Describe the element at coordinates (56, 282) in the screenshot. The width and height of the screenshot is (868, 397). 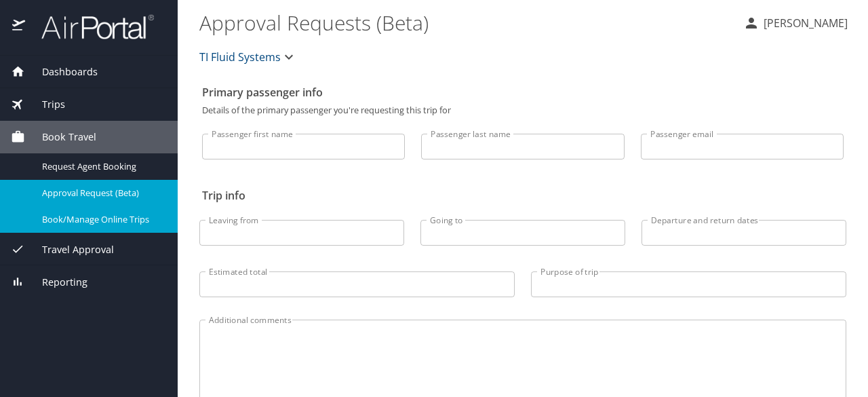
I see `span: Reporting` at that location.